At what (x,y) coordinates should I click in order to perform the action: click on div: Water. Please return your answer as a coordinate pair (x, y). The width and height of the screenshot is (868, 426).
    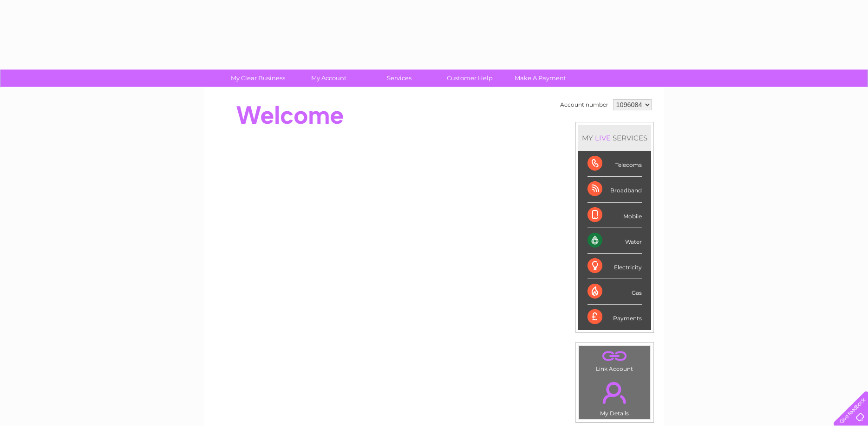
    Looking at the image, I should click on (615, 240).